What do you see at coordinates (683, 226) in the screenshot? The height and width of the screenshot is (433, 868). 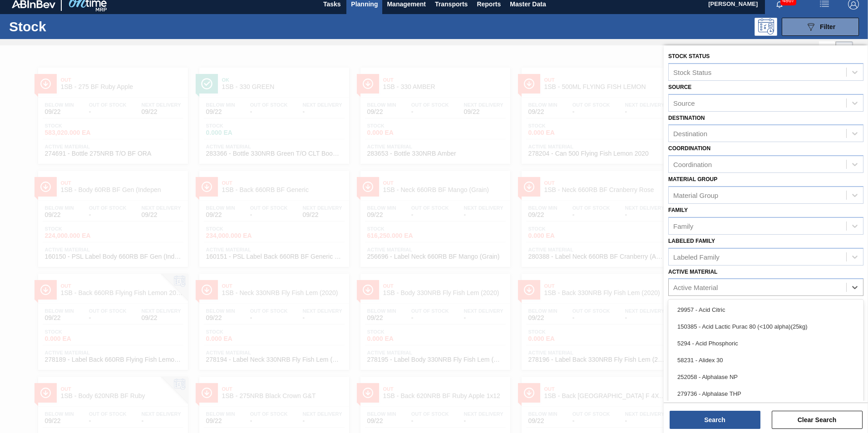 I see `div: Family` at bounding box center [683, 226].